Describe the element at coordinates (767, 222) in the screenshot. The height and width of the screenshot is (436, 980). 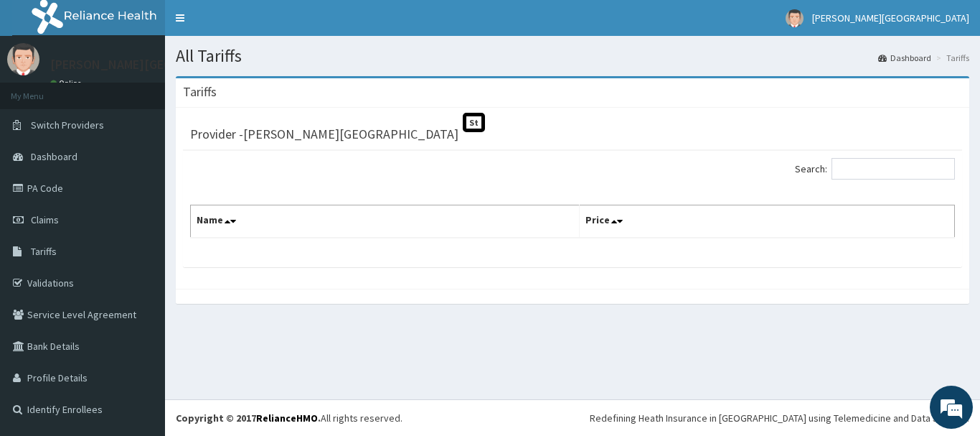
I see `th: Price` at that location.